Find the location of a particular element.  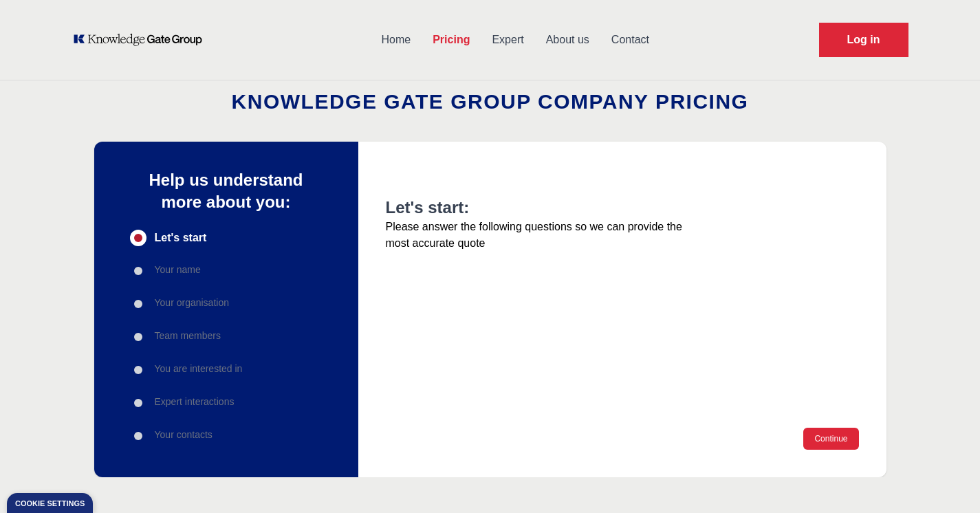

p: Help us understand more about you: is located at coordinates (226, 192).